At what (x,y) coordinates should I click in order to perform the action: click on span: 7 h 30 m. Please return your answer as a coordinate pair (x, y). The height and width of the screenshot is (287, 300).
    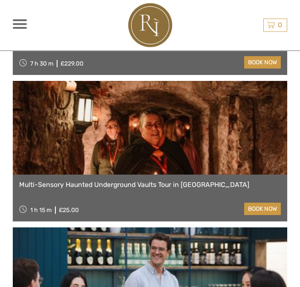
    Looking at the image, I should click on (42, 64).